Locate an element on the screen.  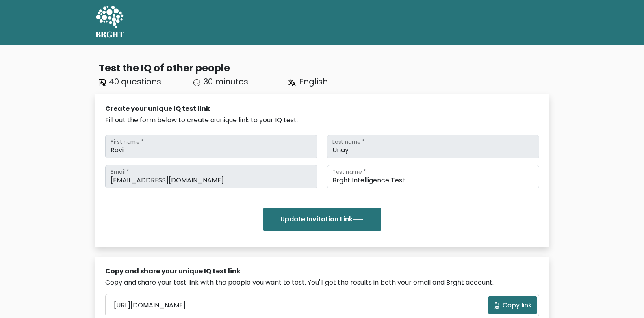
div: Create your unique IQ test link is located at coordinates (323, 109).